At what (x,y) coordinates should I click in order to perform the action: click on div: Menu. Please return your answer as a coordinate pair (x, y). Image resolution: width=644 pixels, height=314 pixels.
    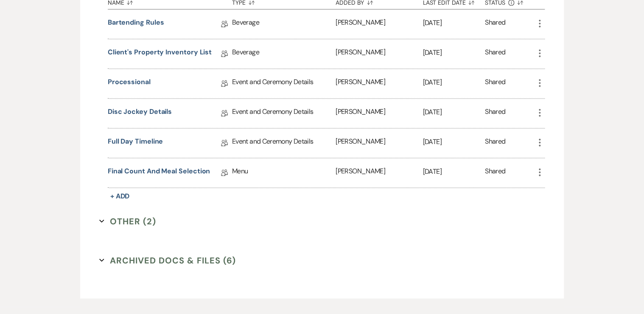
    Looking at the image, I should click on (284, 173).